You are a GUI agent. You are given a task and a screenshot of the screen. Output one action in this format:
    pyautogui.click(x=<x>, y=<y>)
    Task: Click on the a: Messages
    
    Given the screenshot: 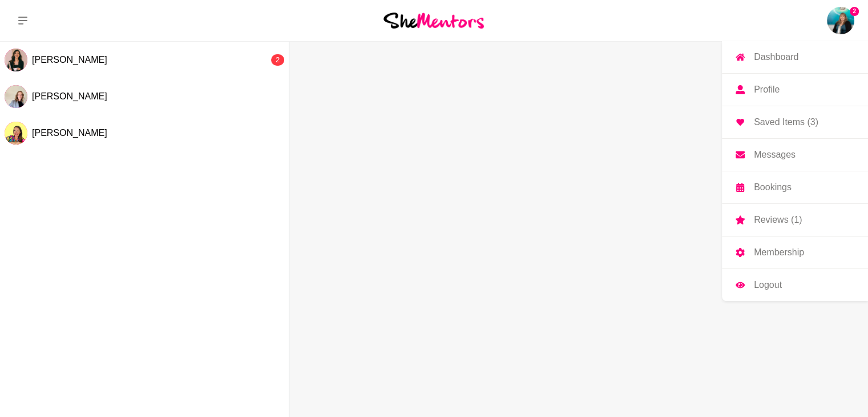 What is the action you would take?
    pyautogui.click(x=795, y=155)
    